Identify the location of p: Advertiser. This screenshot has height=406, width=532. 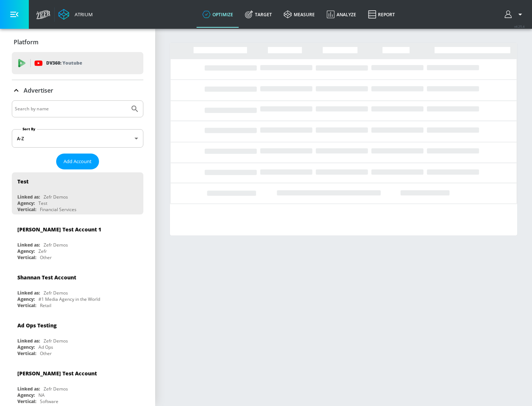
(38, 91).